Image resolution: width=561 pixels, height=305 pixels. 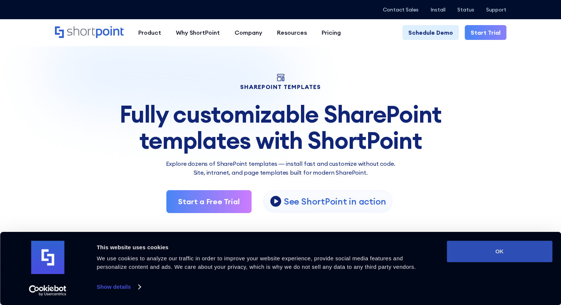 I want to click on a: Schedule Demo, so click(x=431, y=32).